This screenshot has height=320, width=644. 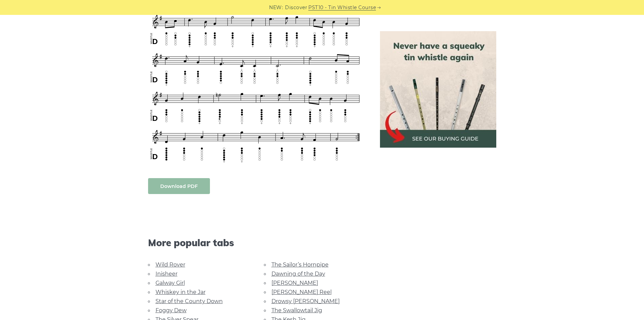 I want to click on a: The Swallowtail Jig, so click(x=297, y=310).